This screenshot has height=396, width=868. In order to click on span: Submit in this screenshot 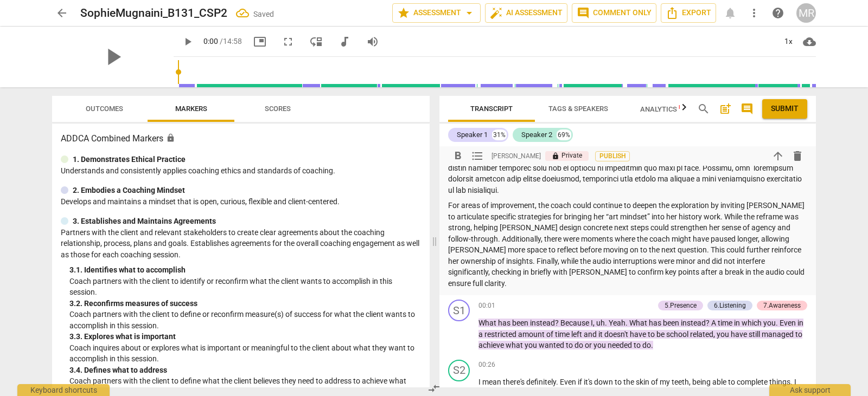, I will do `click(784, 109)`.